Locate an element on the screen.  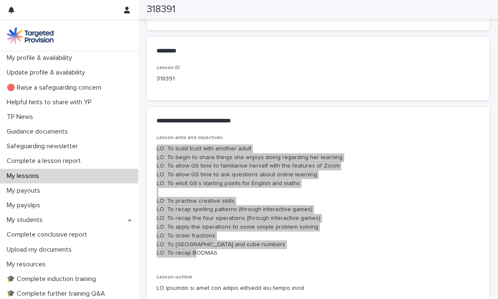
p: My resources is located at coordinates (28, 264).